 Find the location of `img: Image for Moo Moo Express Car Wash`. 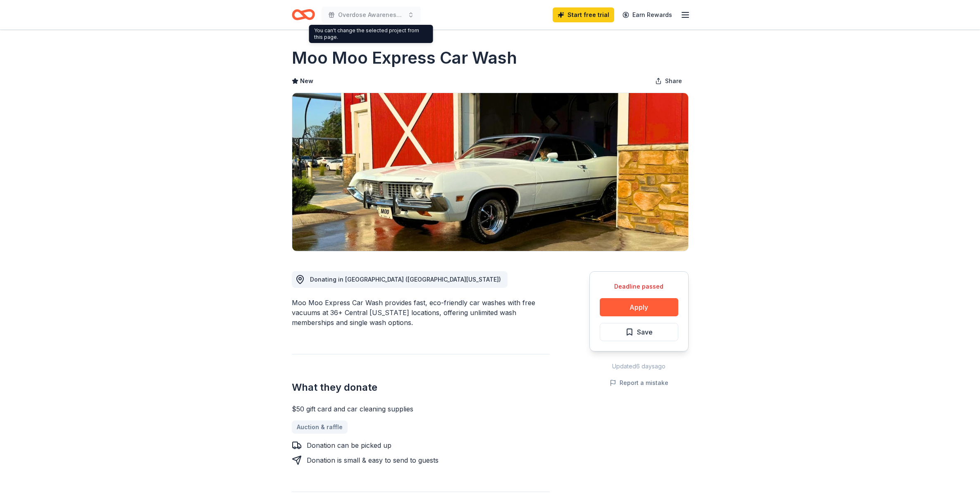

img: Image for Moo Moo Express Car Wash is located at coordinates (490, 172).